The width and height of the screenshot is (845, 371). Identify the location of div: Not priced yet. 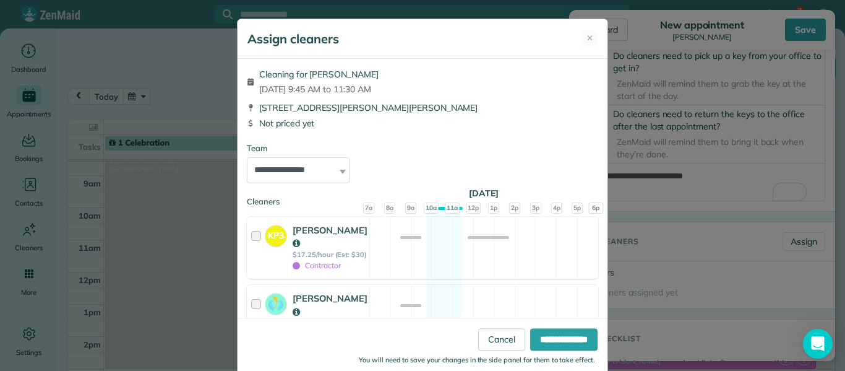
(423, 123).